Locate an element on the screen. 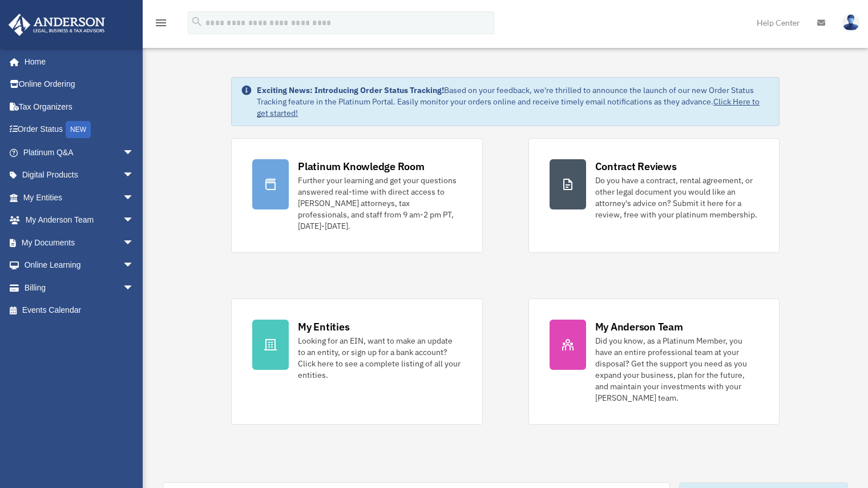 The height and width of the screenshot is (488, 868). a: Contract Reviews Do you have a contract, rental agreement, or other legal document you would like... is located at coordinates (655, 195).